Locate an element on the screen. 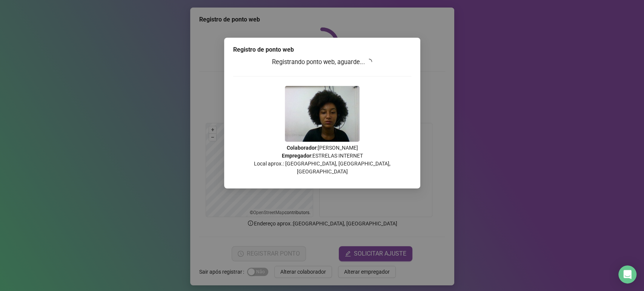 This screenshot has width=644, height=291. strong: Empregador is located at coordinates (296, 156).